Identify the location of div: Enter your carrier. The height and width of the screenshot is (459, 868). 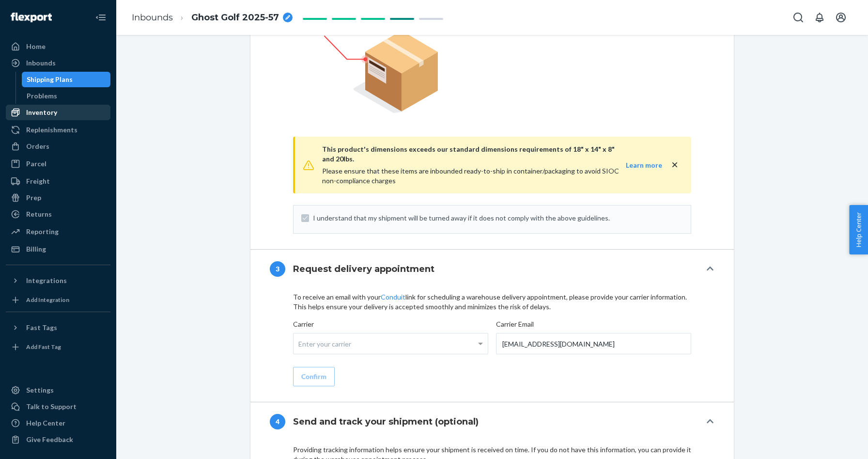
(390, 343).